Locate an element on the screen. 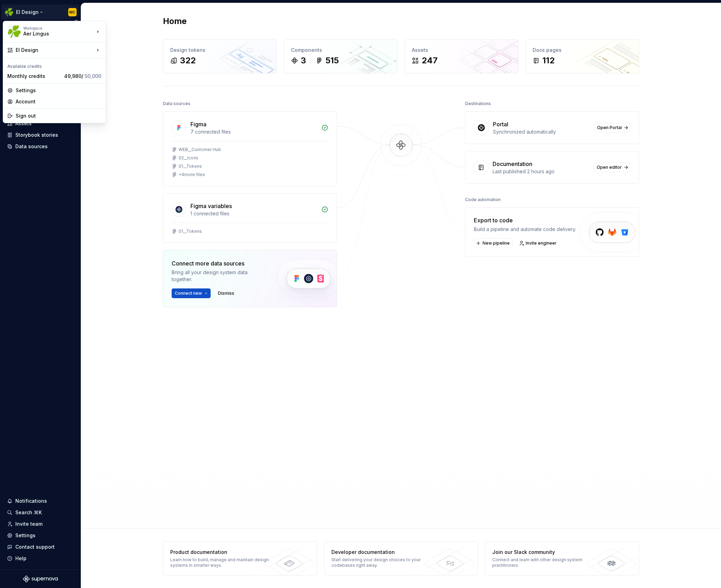 This screenshot has width=721, height=588. div: Settings is located at coordinates (58, 91).